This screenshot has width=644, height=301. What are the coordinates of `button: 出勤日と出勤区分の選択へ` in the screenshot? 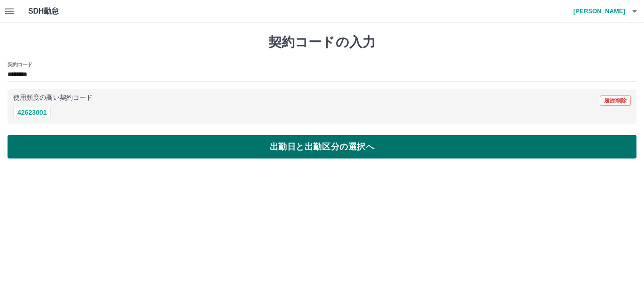 It's located at (322, 147).